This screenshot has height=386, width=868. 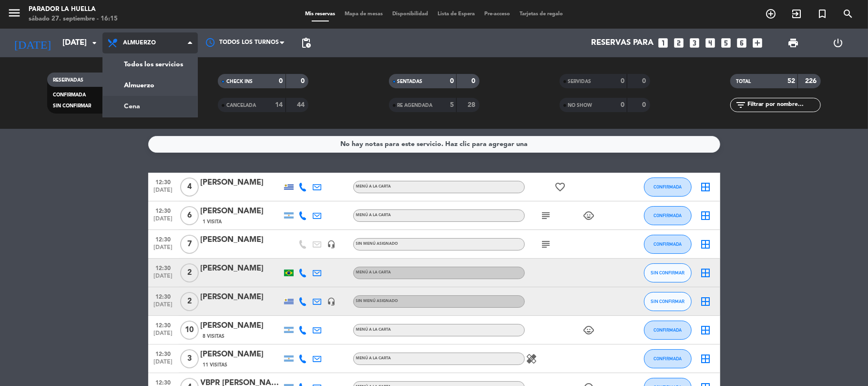 What do you see at coordinates (189, 359) in the screenshot?
I see `span: 3` at bounding box center [189, 359].